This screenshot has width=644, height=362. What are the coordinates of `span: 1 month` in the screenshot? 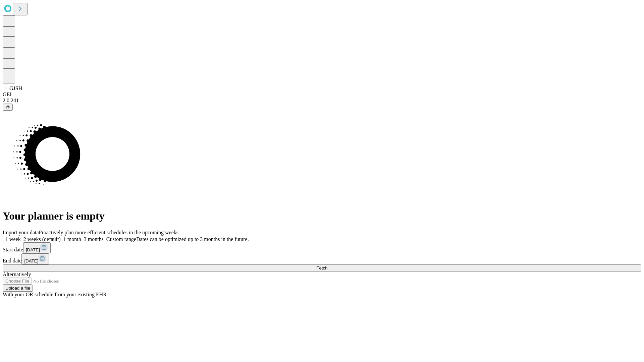 It's located at (72, 239).